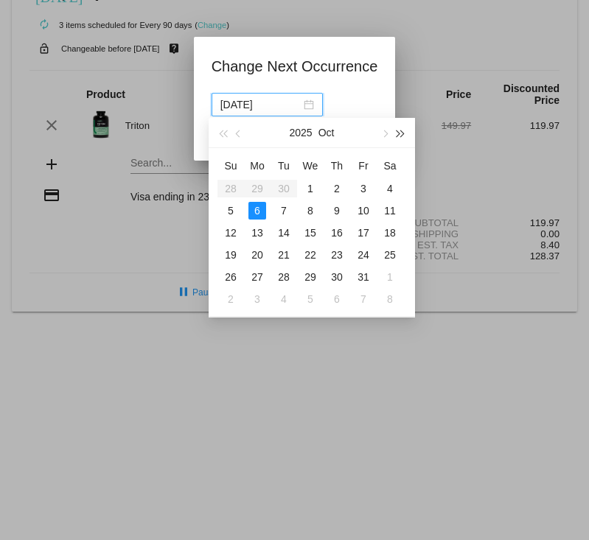 This screenshot has height=540, width=589. Describe the element at coordinates (337, 255) in the screenshot. I see `td: 10/23/2025` at that location.